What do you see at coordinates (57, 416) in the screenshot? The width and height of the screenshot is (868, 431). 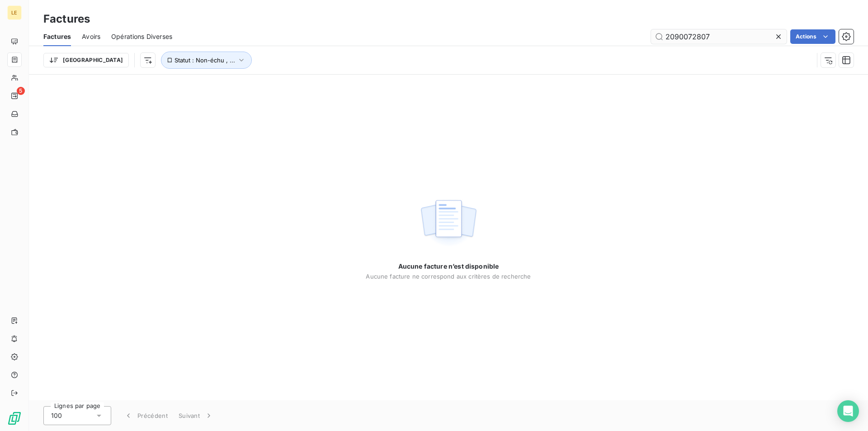 I see `span: 100` at bounding box center [57, 416].